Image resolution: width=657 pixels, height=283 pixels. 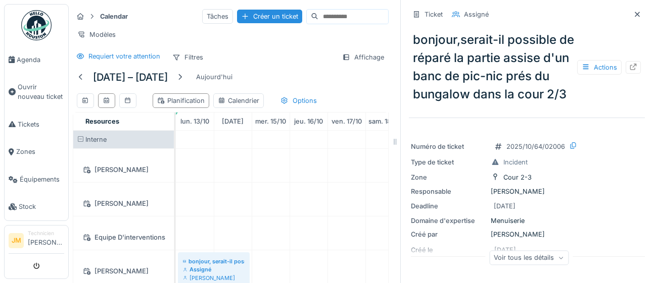 I want to click on span: Interne, so click(x=96, y=139).